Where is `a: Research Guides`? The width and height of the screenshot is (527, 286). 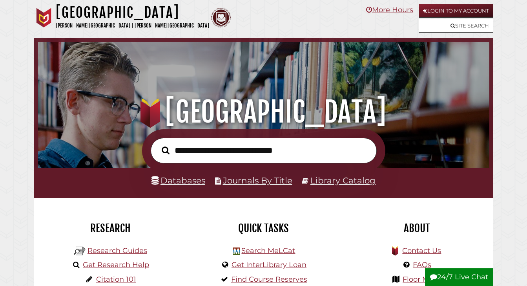 a: Research Guides is located at coordinates (117, 250).